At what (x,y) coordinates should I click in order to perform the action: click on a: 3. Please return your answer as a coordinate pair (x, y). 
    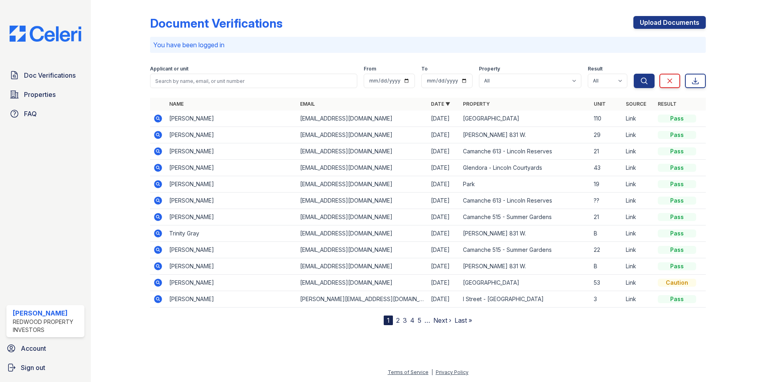
    Looking at the image, I should click on (405, 320).